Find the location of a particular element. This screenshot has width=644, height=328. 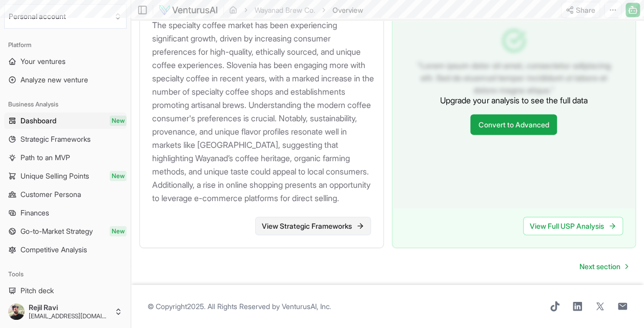

a: Go to next page is located at coordinates (604, 267).